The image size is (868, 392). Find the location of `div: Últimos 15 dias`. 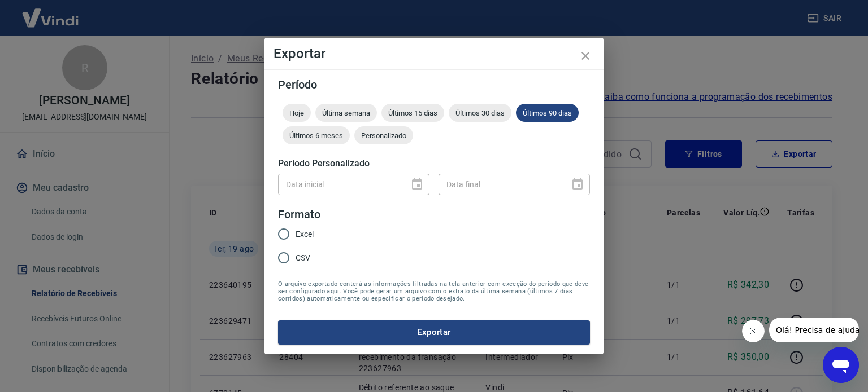

div: Últimos 15 dias is located at coordinates (413, 112).